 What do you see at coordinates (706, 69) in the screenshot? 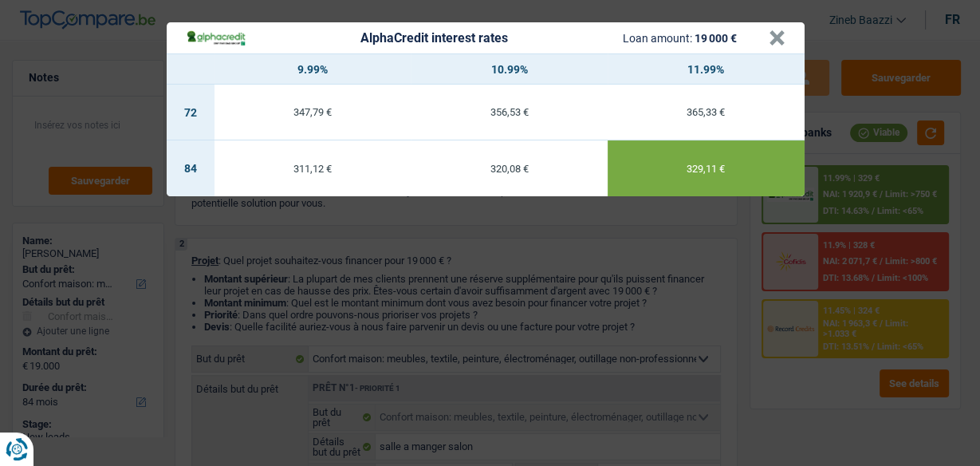
I see `th: 11.99%` at bounding box center [706, 69].